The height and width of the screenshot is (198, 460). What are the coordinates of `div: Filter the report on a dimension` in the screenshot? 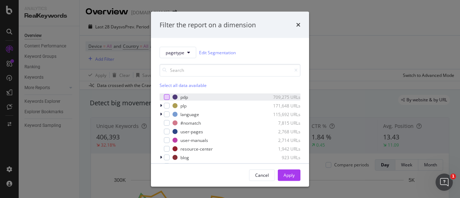 It's located at (208, 25).